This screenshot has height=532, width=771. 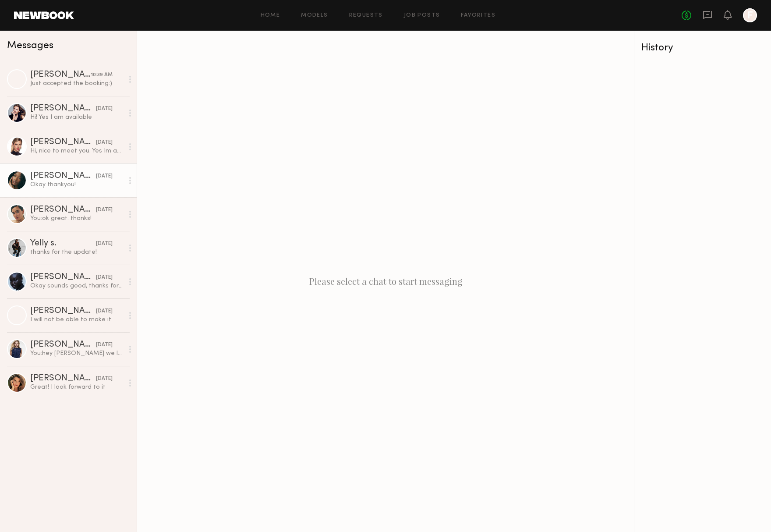 What do you see at coordinates (77, 320) in the screenshot?
I see `div: I will not be able to make it` at bounding box center [77, 320].